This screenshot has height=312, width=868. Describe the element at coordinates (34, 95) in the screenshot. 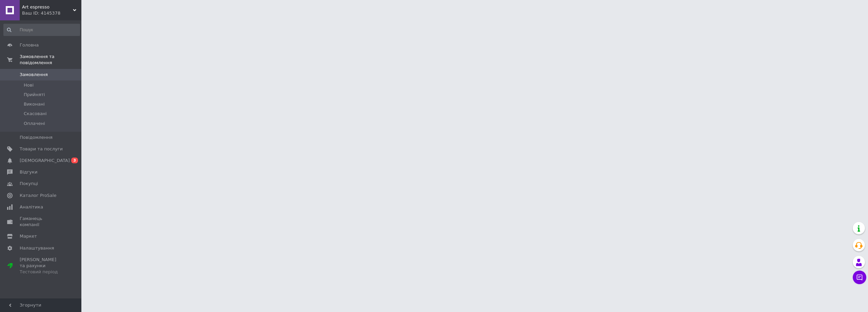

I see `span: Прийняті` at that location.